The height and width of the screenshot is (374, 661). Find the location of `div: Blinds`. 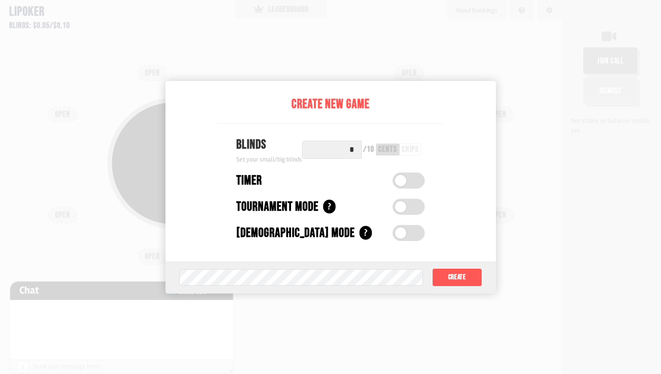

div: Blinds is located at coordinates (269, 145).